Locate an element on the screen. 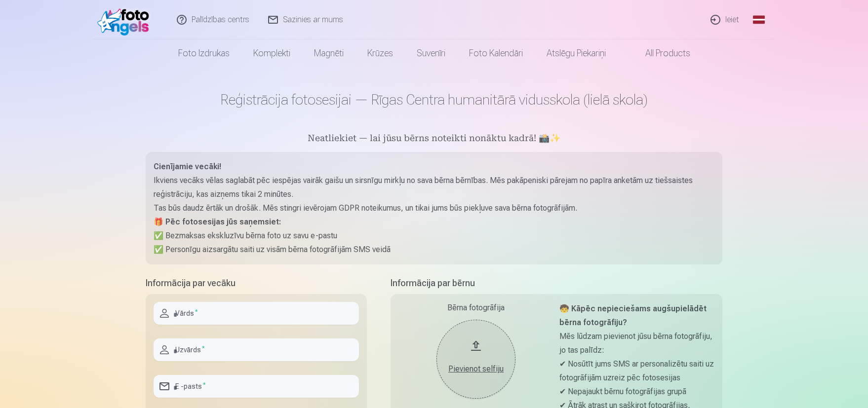  p: Mēs lūdzam pievienot jūsu bērna fotogrāfiju, jo tas palīdz: is located at coordinates (637, 344).